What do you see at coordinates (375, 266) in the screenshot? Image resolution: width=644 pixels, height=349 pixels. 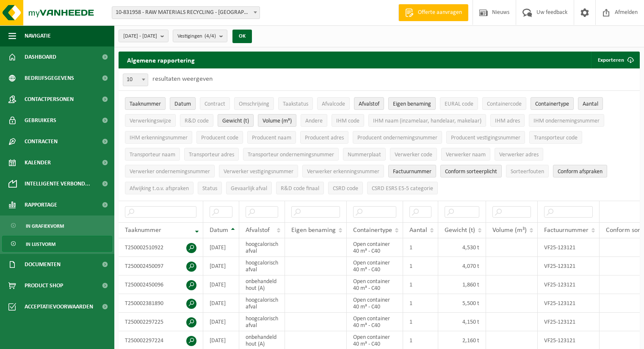 I see `td: Open container 40 m³ - C40` at bounding box center [375, 266].